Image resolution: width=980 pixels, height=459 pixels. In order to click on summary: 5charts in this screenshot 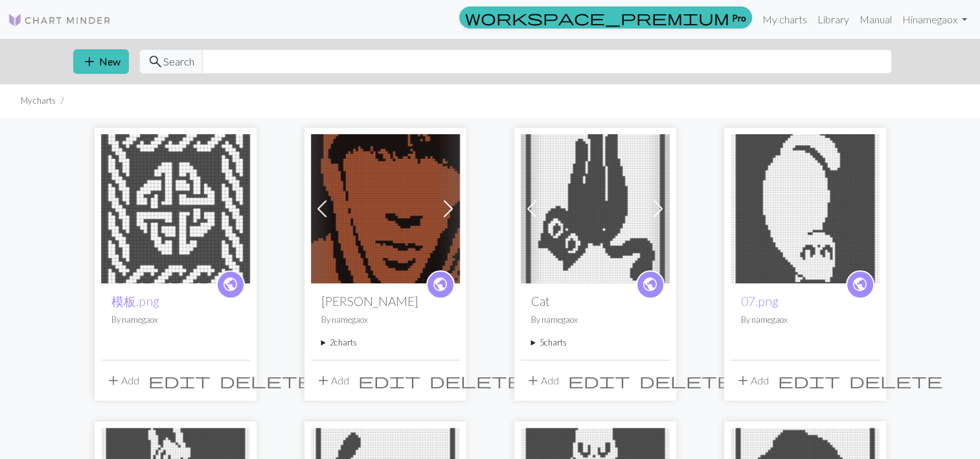, I will do `click(595, 342)`.